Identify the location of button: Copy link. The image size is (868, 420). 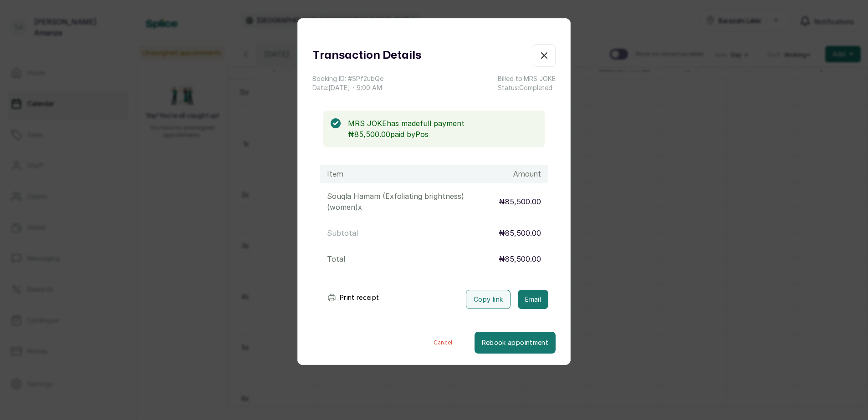
(488, 300).